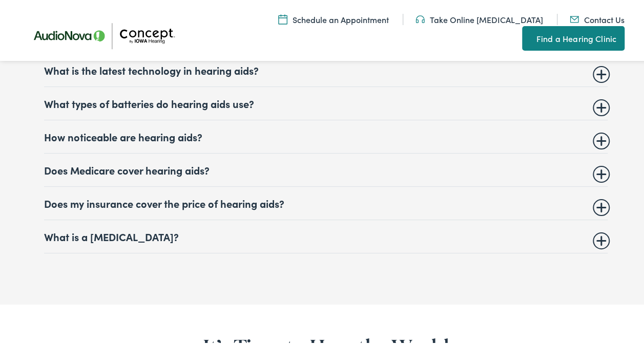  Describe the element at coordinates (283, 17) in the screenshot. I see `img: A calendar icon to schedule an appointment at Concept by Iowa Hearing.` at that location.